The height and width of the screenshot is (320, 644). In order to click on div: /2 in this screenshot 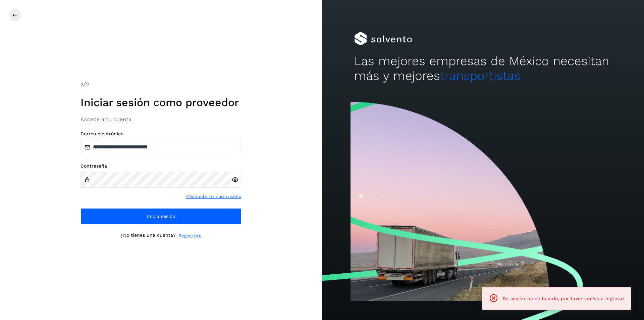, I will do `click(161, 85)`.